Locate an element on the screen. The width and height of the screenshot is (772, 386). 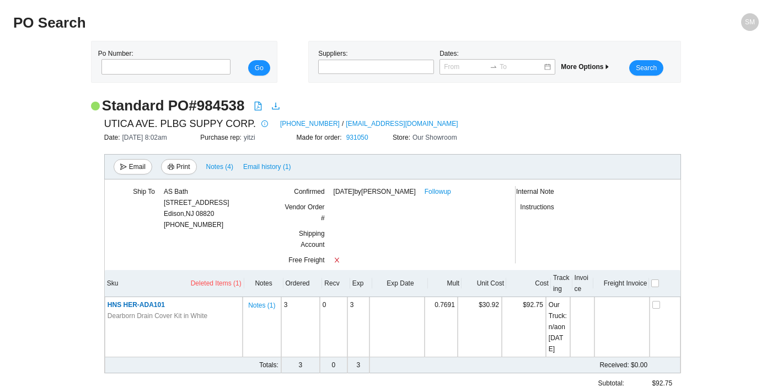
div: Suppliers: is located at coordinates (376, 62).